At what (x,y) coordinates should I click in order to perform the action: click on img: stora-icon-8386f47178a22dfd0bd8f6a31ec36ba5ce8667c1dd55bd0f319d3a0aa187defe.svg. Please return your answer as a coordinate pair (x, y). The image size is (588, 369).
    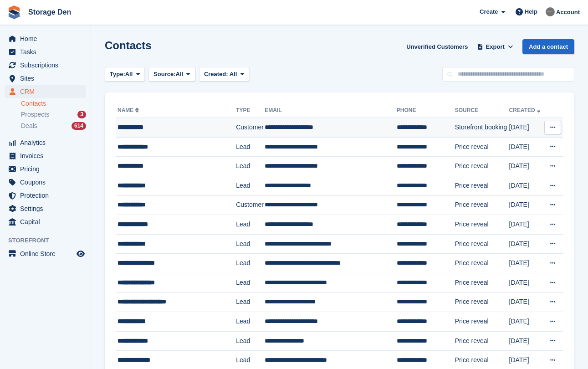
    Looking at the image, I should click on (14, 12).